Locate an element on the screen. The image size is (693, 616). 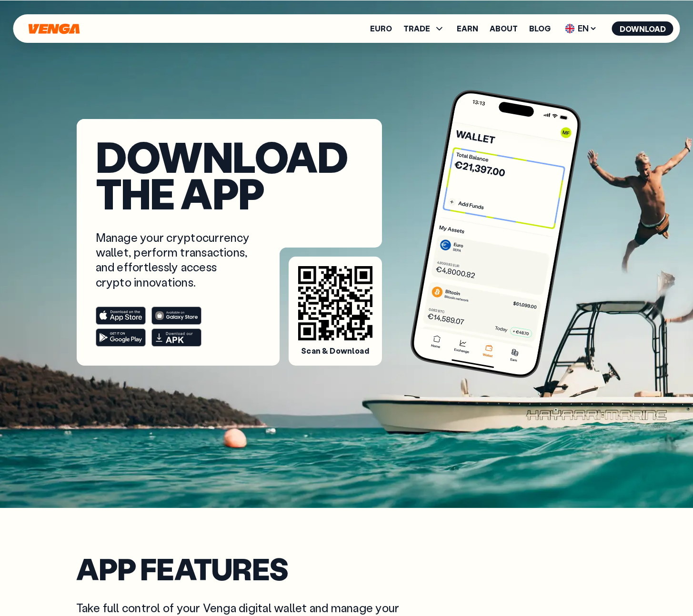
h2: APP features is located at coordinates (347, 569).